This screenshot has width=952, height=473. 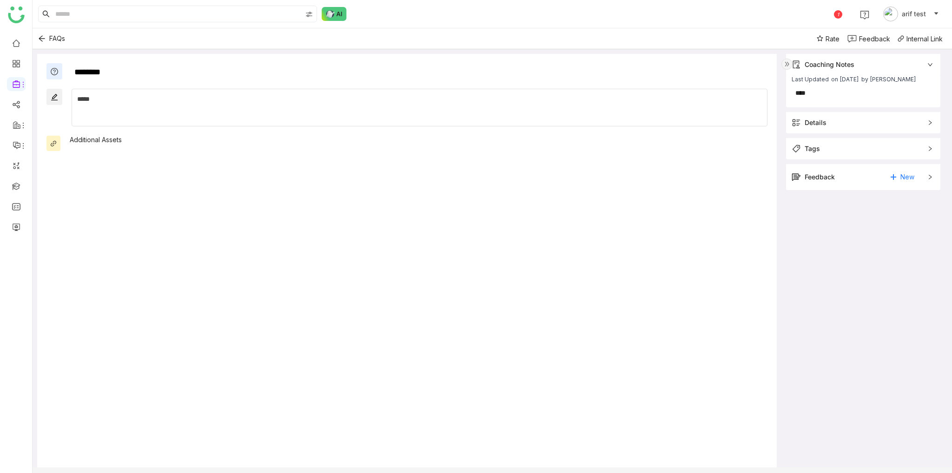 What do you see at coordinates (334, 14) in the screenshot?
I see `img: ask-buddy-normal.svg` at bounding box center [334, 14].